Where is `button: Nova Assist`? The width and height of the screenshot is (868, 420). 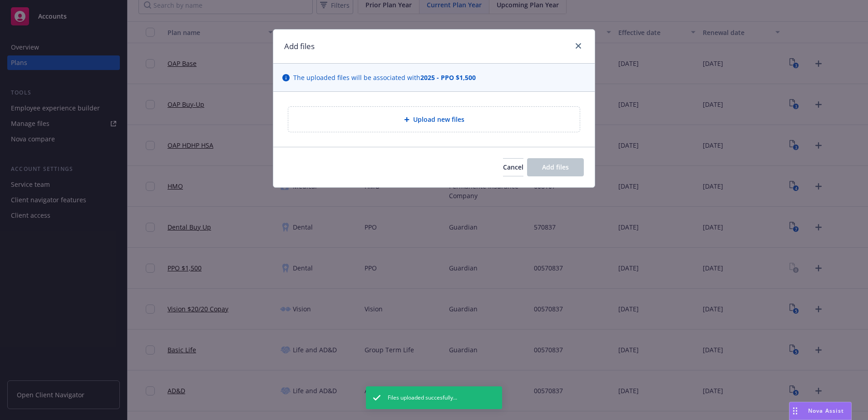 button: Nova Assist is located at coordinates (820, 411).